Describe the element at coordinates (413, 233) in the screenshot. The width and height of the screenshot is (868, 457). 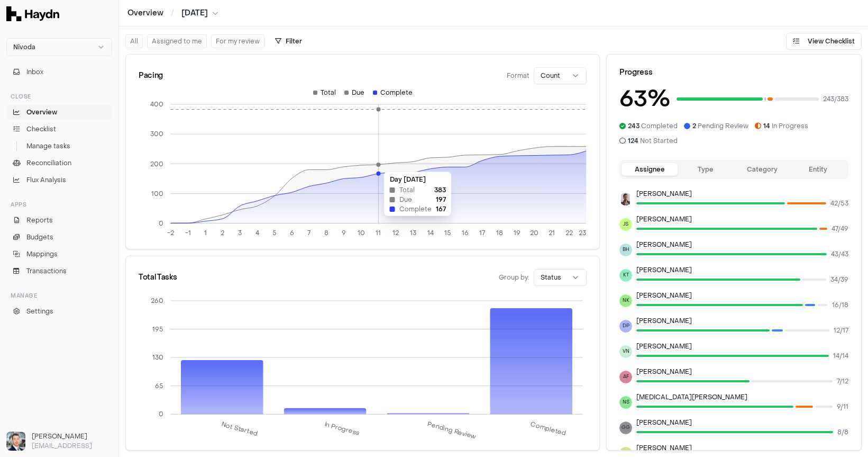
I see `tspan: 13` at that location.